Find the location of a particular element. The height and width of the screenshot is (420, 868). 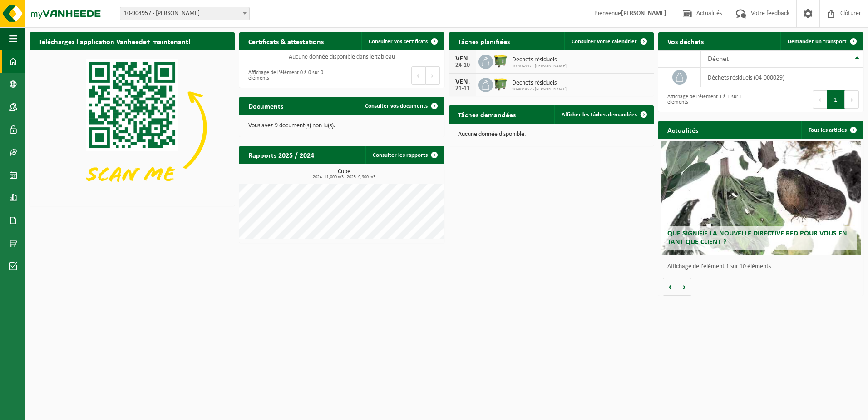

span: Déchet is located at coordinates (718, 59).